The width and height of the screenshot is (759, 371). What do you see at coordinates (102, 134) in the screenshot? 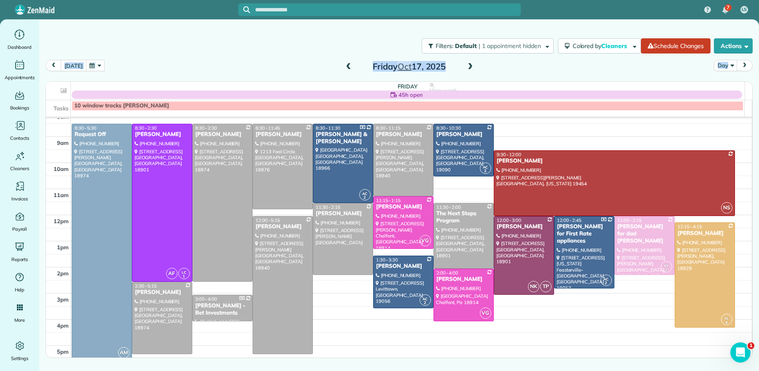
I see `div: Request Off` at bounding box center [102, 134].